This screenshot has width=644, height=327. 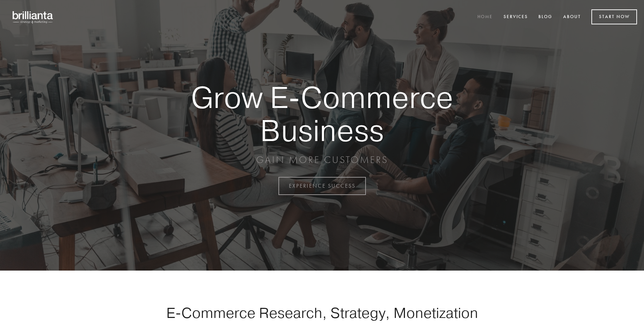 What do you see at coordinates (614, 17) in the screenshot?
I see `a: Start Now` at bounding box center [614, 17].